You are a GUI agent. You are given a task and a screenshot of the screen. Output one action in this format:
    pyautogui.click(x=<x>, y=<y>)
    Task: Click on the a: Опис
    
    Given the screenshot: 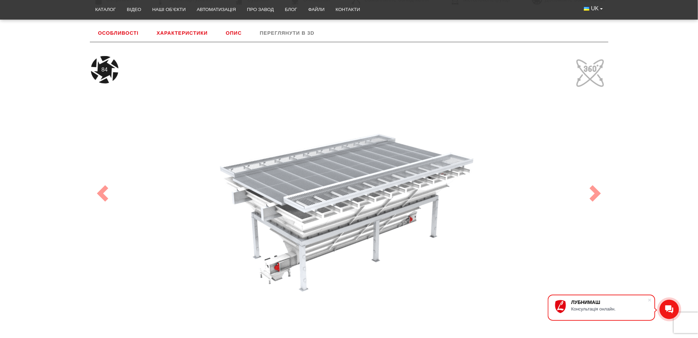 What is the action you would take?
    pyautogui.click(x=234, y=33)
    